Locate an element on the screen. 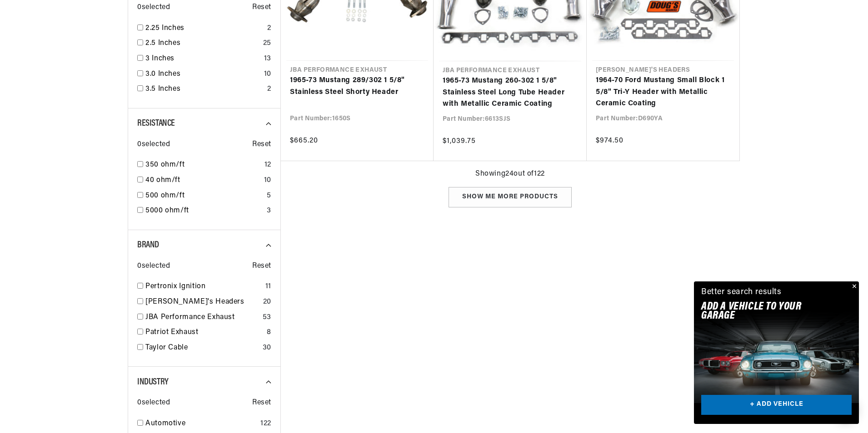  div: 30 is located at coordinates (266, 349).